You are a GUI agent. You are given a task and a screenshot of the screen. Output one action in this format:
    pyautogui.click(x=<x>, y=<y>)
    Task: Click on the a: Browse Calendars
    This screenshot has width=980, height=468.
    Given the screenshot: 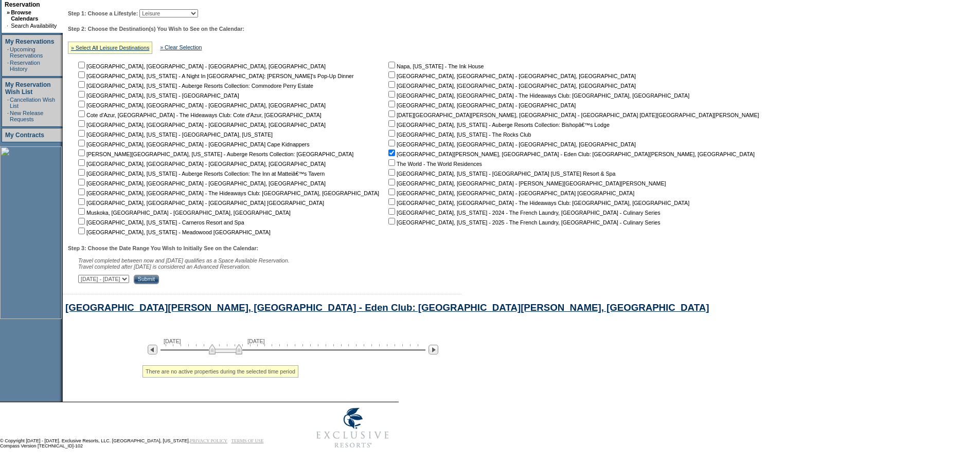 What is the action you would take?
    pyautogui.click(x=24, y=15)
    